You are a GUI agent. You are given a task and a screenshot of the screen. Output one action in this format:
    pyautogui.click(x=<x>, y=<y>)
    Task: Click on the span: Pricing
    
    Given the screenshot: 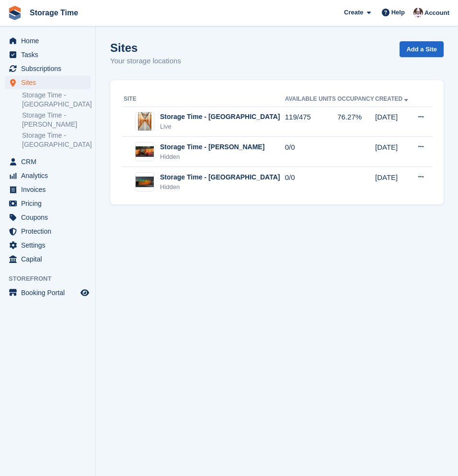 What is the action you would take?
    pyautogui.click(x=50, y=204)
    